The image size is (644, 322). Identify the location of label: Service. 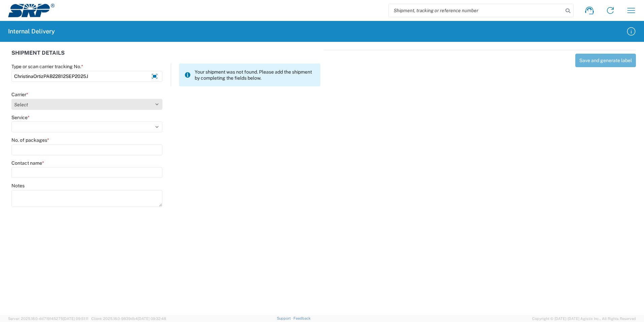
(20, 117).